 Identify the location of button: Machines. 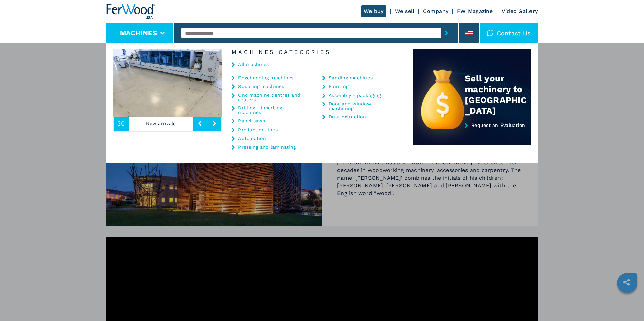
(139, 33).